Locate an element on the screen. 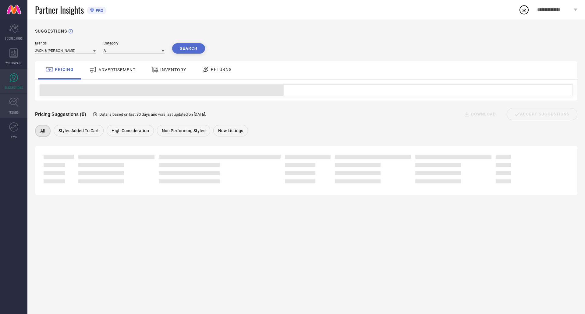  h1: SUGGESTIONS is located at coordinates (51, 31).